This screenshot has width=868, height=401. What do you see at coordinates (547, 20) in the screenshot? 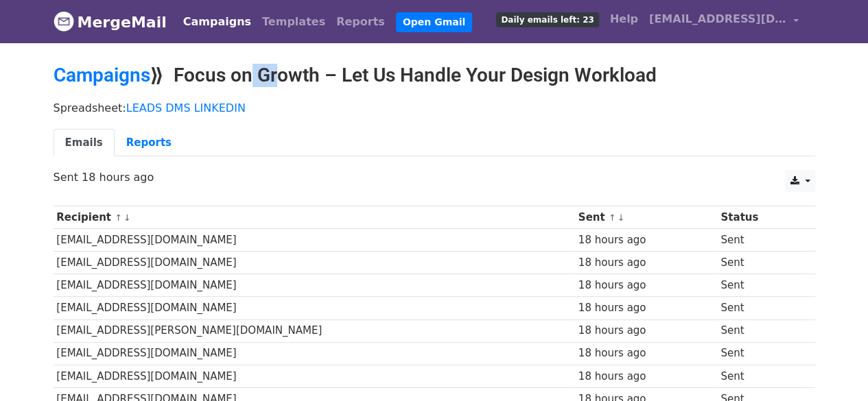
I see `span: Daily emails left: 23` at bounding box center [547, 20].